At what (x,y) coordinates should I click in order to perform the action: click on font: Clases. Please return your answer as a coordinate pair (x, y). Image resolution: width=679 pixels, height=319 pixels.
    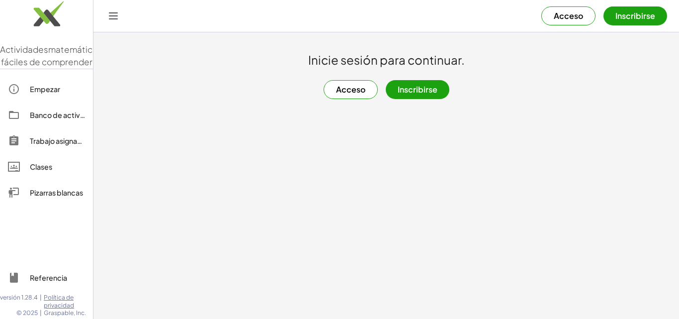
    Looking at the image, I should click on (41, 167).